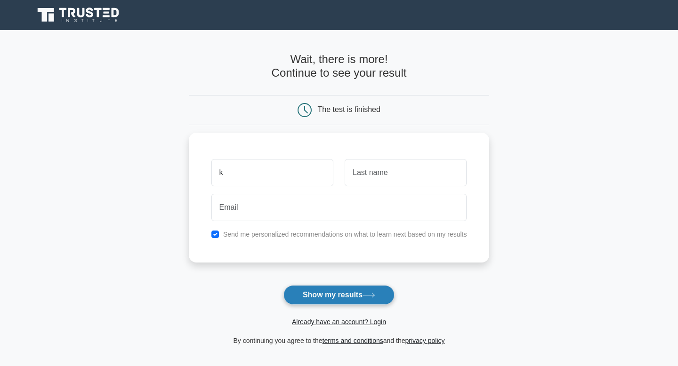  Describe the element at coordinates (339, 295) in the screenshot. I see `button: Show my results` at that location.